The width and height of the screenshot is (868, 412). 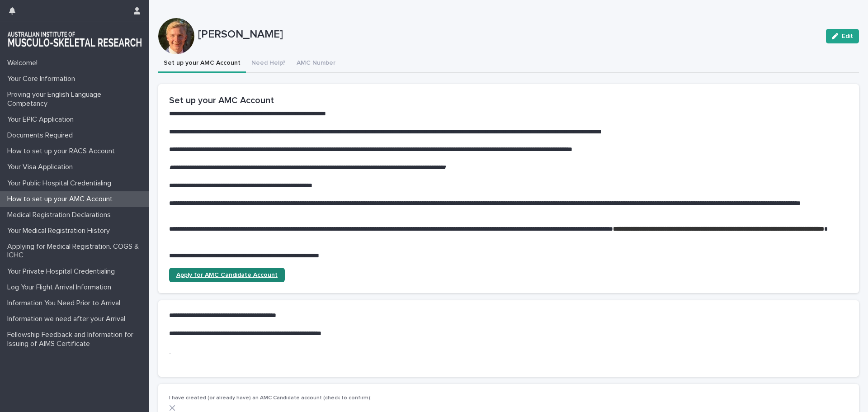 What do you see at coordinates (66, 304) in the screenshot?
I see `p: Information You Need Prior to Arrival` at bounding box center [66, 304].